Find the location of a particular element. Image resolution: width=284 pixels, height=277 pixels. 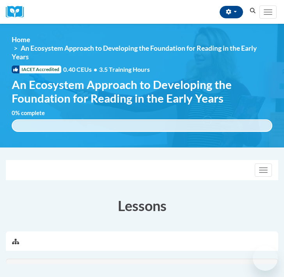

span: 0.40 CEUs is located at coordinates (81, 69).